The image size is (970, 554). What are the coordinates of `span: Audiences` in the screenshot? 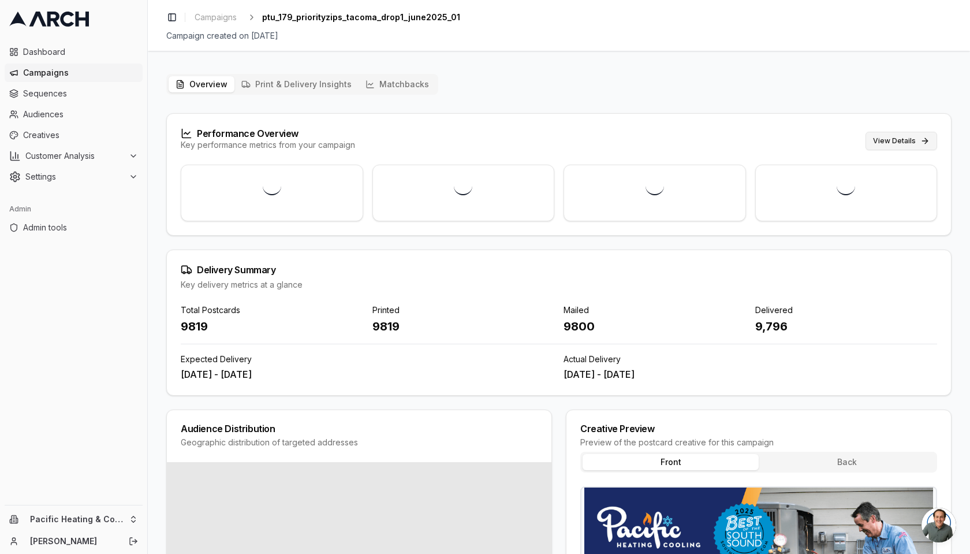 It's located at (80, 114).